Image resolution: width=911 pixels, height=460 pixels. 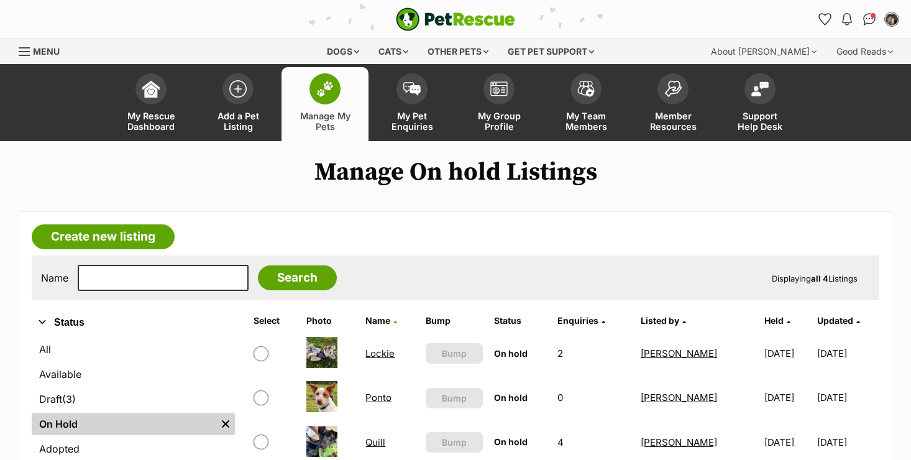 I want to click on img: dashboard-icon-eb2f2d2d3e046f16d808141f083e7271f6b2e854fb5c12c21221c1fb7104beca.svg, so click(x=151, y=89).